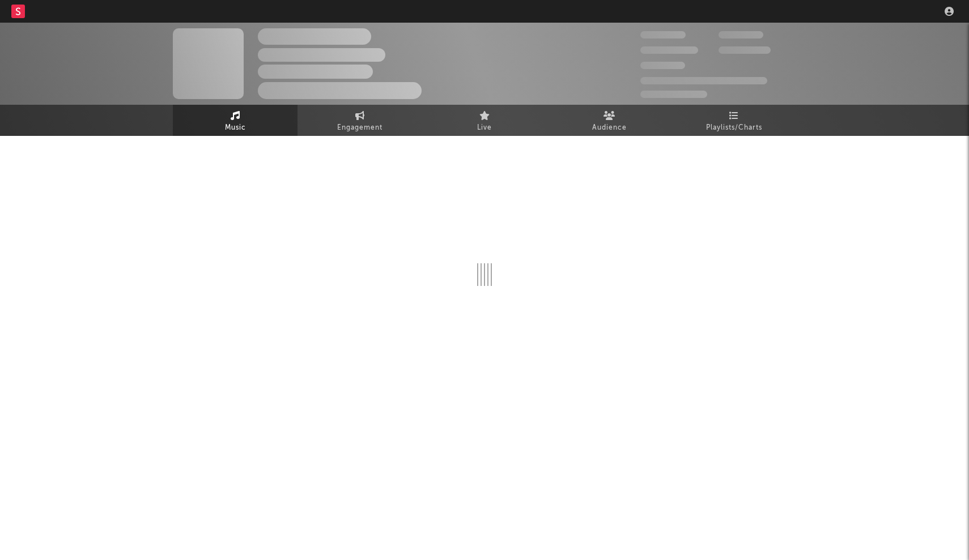 Image resolution: width=969 pixels, height=560 pixels. What do you see at coordinates (609, 120) in the screenshot?
I see `a: Audience` at bounding box center [609, 120].